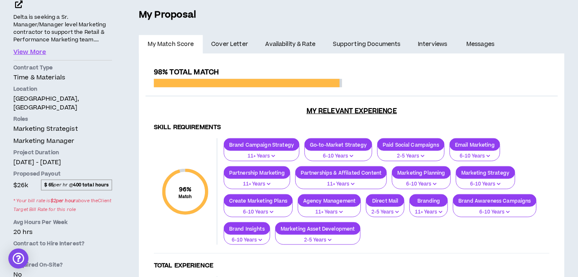  I want to click on span: * Your bill rate is above the Client Target Bill Rate for this role, so click(63, 205).